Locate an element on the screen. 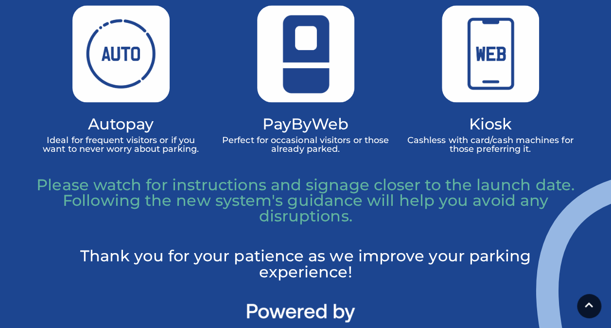 The height and width of the screenshot is (328, 611). p: Cashless with card/cash machines for those preferring it. is located at coordinates (490, 144).